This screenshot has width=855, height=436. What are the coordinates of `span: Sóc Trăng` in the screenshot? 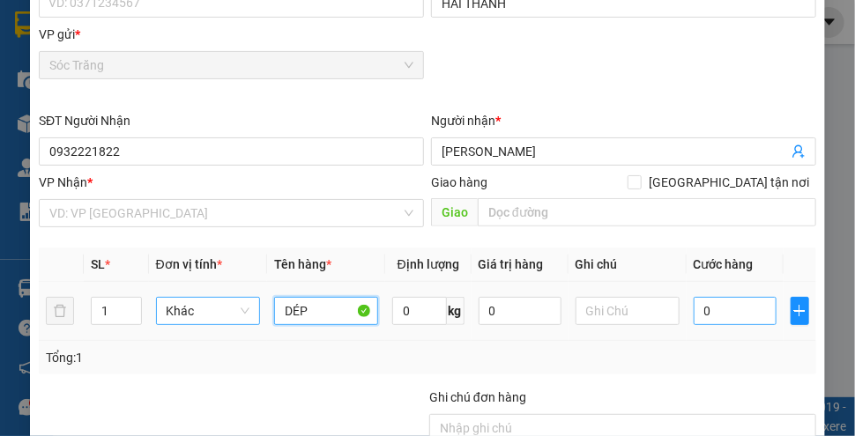 It's located at (231, 65).